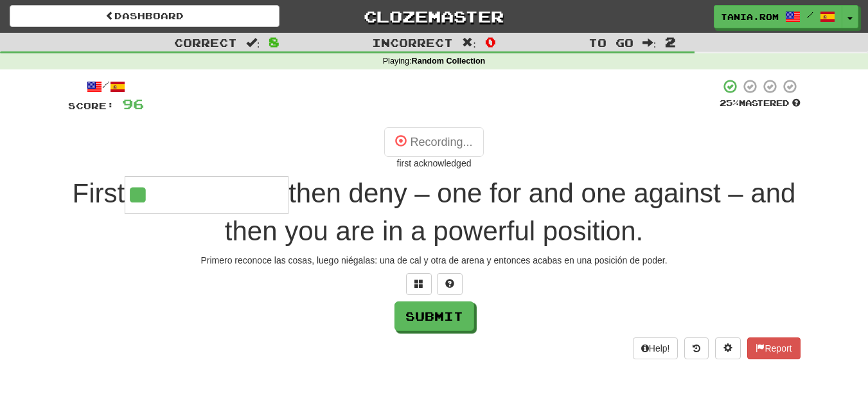 Image resolution: width=868 pixels, height=412 pixels. I want to click on span: First, so click(99, 193).